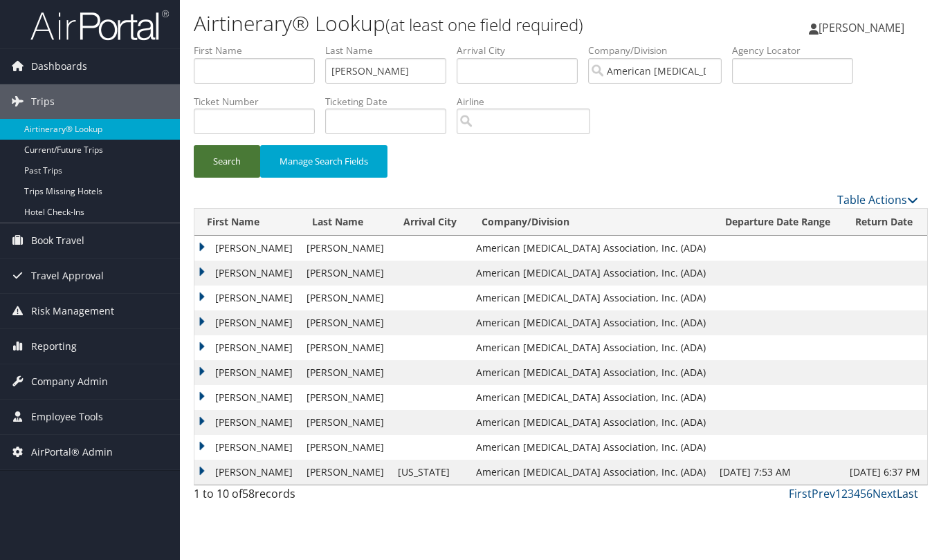 This screenshot has height=560, width=932. What do you see at coordinates (99, 25) in the screenshot?
I see `img: airportal-logo.png` at bounding box center [99, 25].